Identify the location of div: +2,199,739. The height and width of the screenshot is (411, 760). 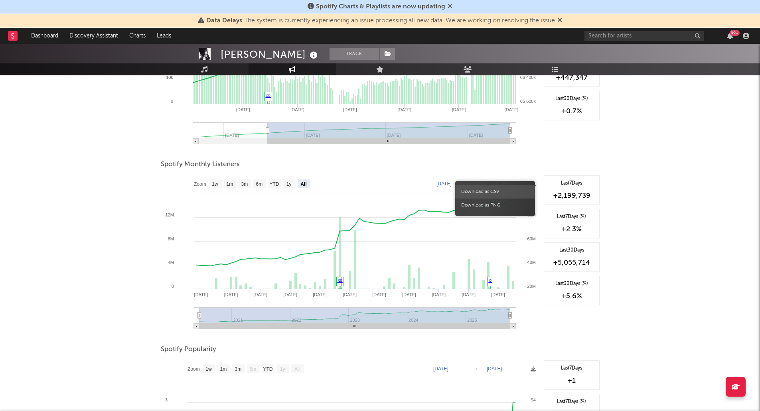
(572, 196).